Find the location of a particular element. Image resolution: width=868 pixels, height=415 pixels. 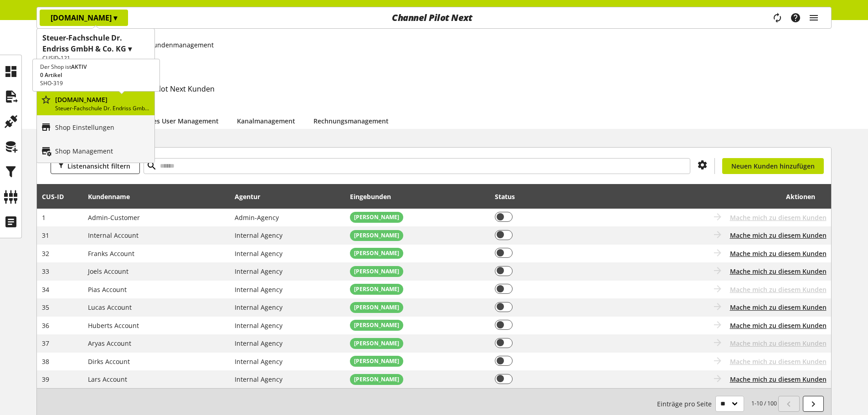

span: Einträge pro Seite is located at coordinates (686, 404).